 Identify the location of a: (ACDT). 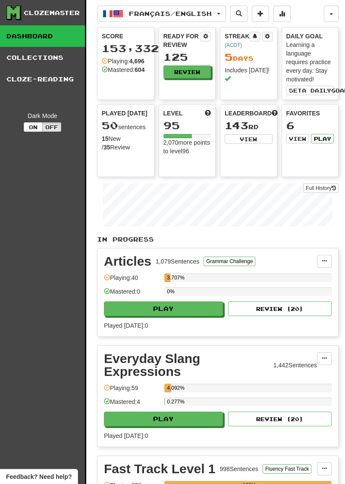
(233, 45).